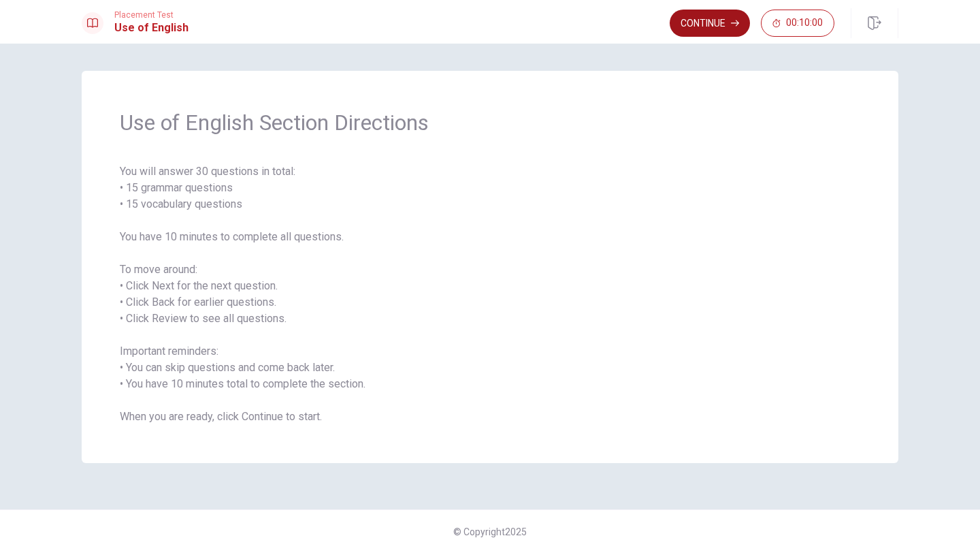 The image size is (980, 553). What do you see at coordinates (151, 15) in the screenshot?
I see `span: Placement Test` at bounding box center [151, 15].